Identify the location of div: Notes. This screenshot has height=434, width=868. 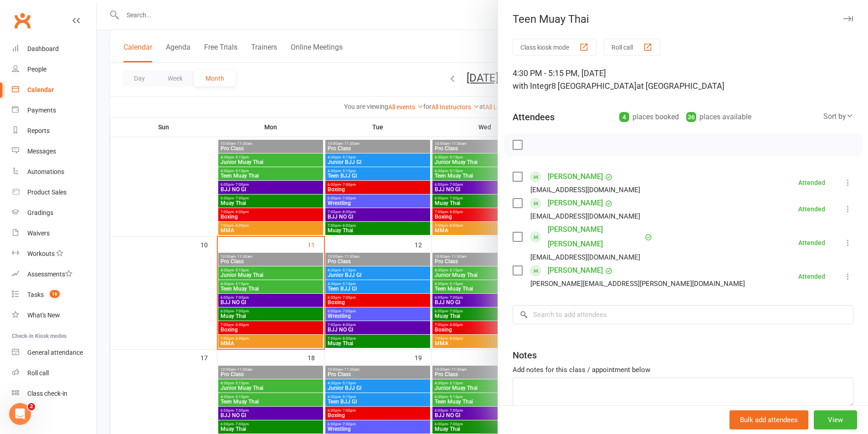
(525, 355).